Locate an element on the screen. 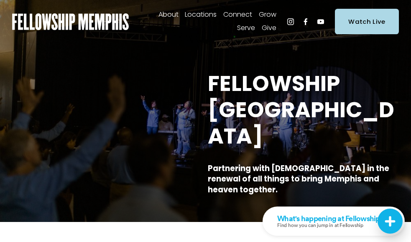  a: Instagram is located at coordinates (290, 22).